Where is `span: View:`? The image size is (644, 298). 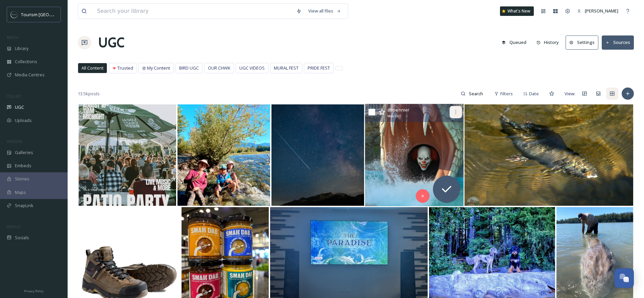
span: View: is located at coordinates (570, 94).